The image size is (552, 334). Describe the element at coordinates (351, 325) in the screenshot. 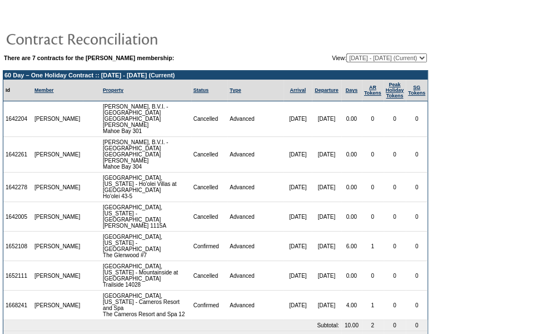

I see `td: 10.00` at that location.